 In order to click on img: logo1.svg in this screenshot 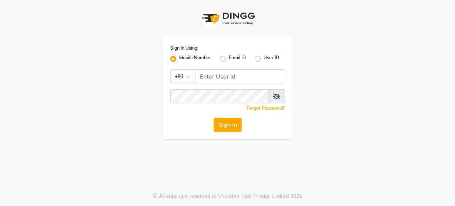, I will do `click(227, 18)`.